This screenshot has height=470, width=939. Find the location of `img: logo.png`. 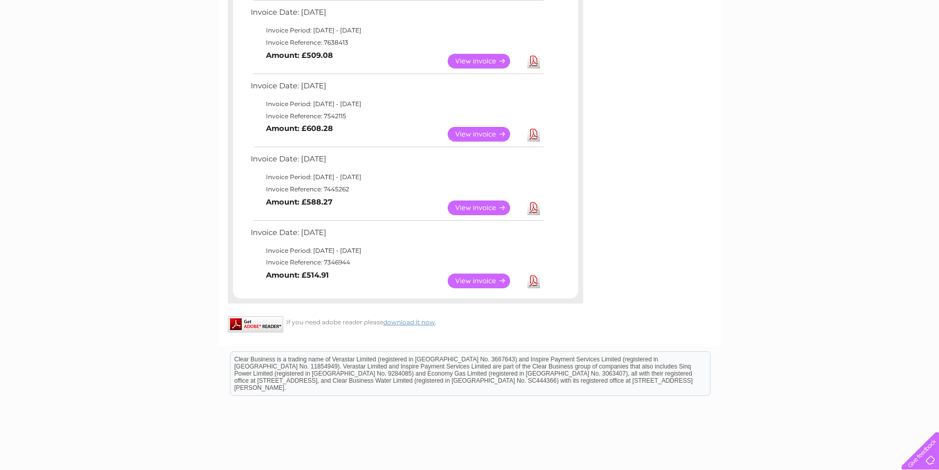

img: logo.png is located at coordinates (59, 42).